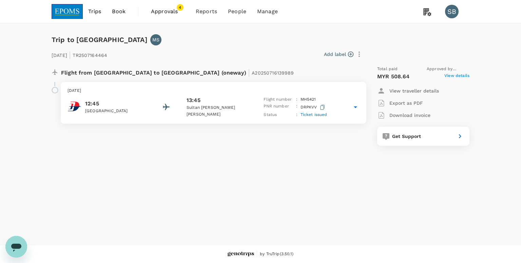 This screenshot has height=263, width=521. I want to click on span: Reports, so click(206, 12).